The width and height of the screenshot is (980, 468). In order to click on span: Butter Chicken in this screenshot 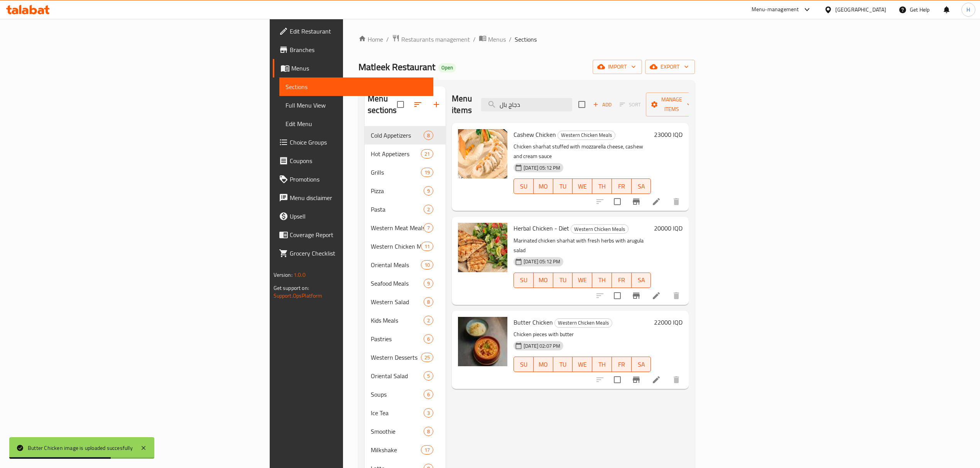, I will do `click(533, 323)`.